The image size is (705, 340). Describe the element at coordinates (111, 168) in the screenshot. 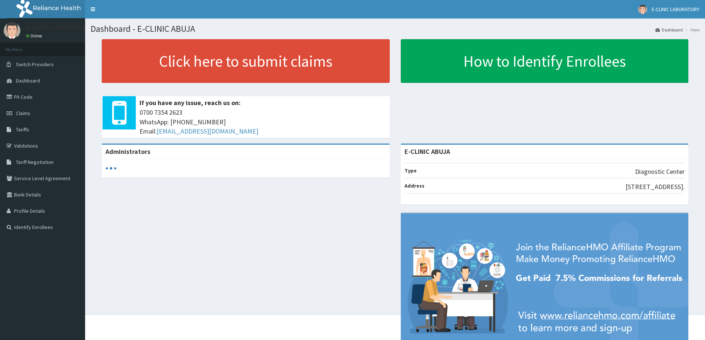

I see `svg: audio-loading` at that location.